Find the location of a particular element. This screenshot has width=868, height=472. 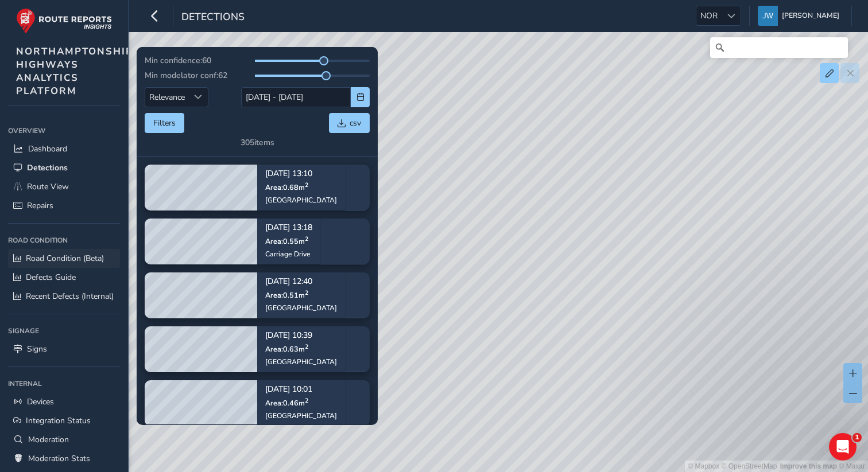

a: Repairs is located at coordinates (64, 205).